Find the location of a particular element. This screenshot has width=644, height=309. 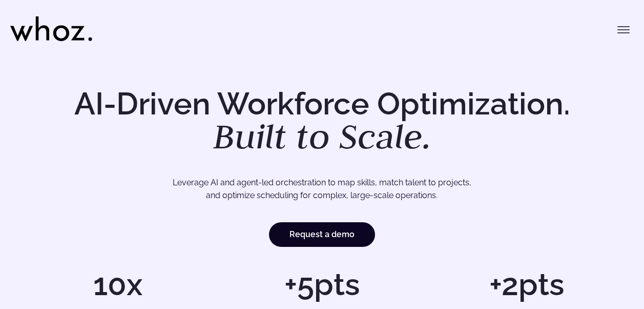

button: Toggle menu is located at coordinates (624, 30).